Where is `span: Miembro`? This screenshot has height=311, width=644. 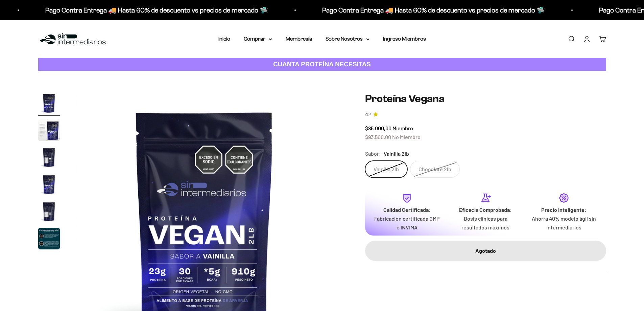 span: Miembro is located at coordinates (403, 128).